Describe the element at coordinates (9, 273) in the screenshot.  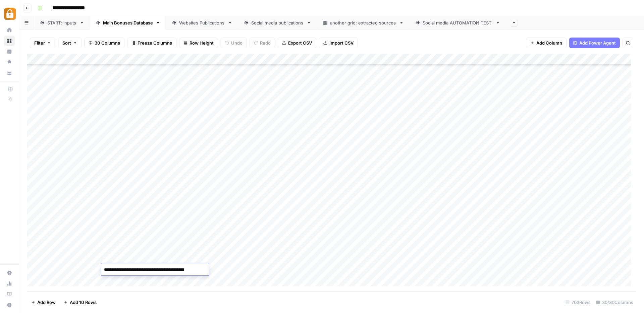
I see `a: Settings` at that location.